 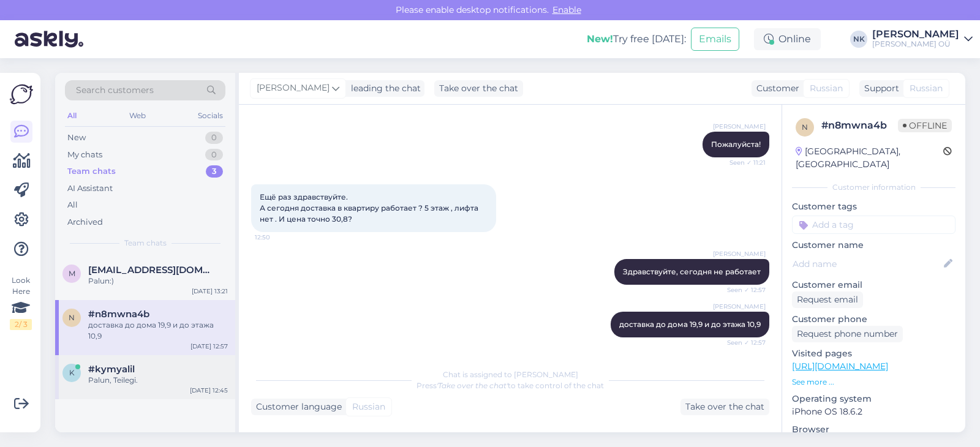 What do you see at coordinates (145, 243) in the screenshot?
I see `span: Team chats` at bounding box center [145, 243].